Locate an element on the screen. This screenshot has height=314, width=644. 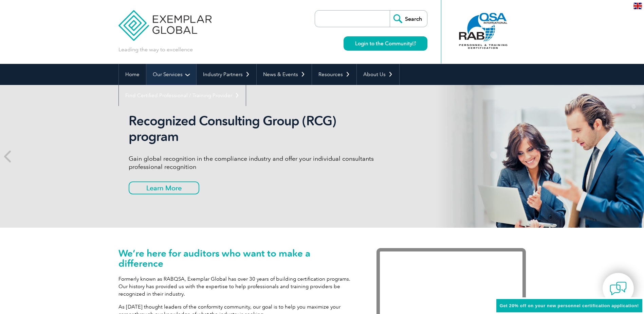
img: contact-chat.png is located at coordinates (618, 288).